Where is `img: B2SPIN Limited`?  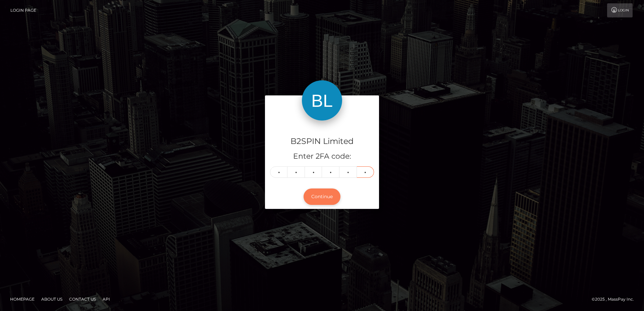
img: B2SPIN Limited is located at coordinates (322, 101).